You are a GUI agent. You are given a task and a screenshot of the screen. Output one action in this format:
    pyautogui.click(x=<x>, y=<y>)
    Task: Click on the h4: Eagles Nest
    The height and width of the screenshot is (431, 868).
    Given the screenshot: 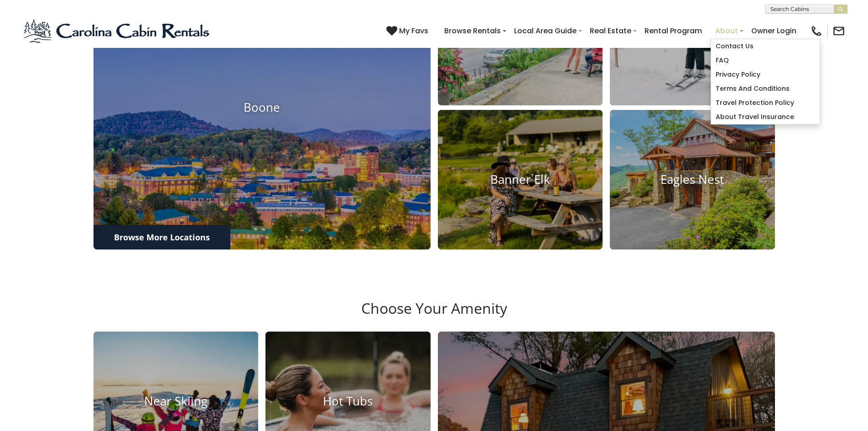 What is the action you would take?
    pyautogui.click(x=693, y=179)
    